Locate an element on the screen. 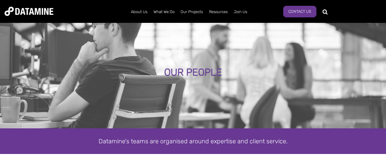 Image resolution: width=386 pixels, height=168 pixels. a: What We Do is located at coordinates (164, 12).